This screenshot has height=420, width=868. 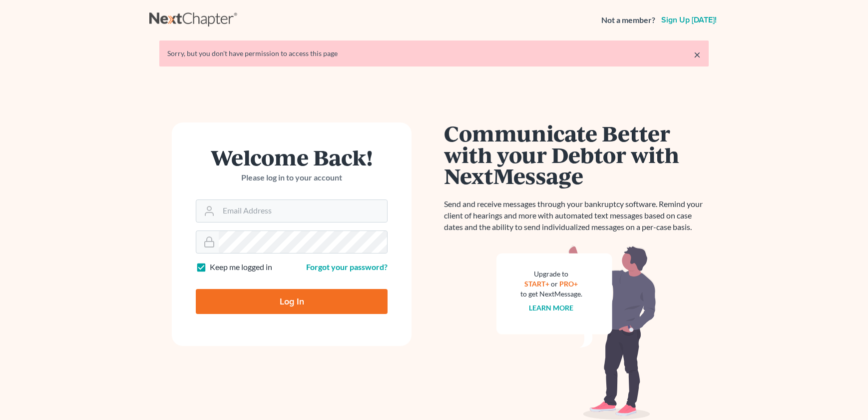 I want to click on div: to get NextMessage., so click(x=552, y=294).